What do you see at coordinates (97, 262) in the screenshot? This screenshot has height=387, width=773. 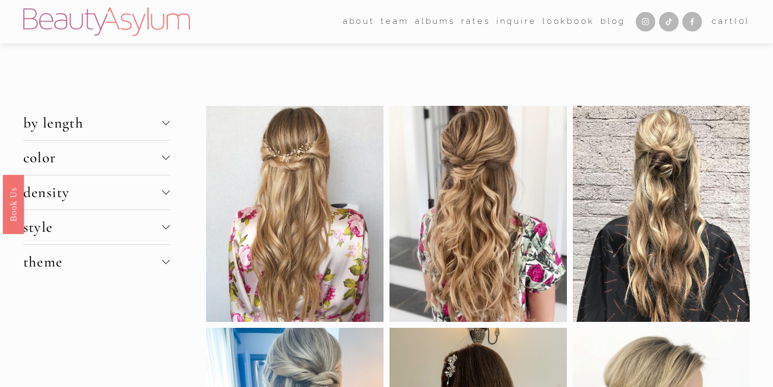 I see `button: theme` at bounding box center [97, 262].